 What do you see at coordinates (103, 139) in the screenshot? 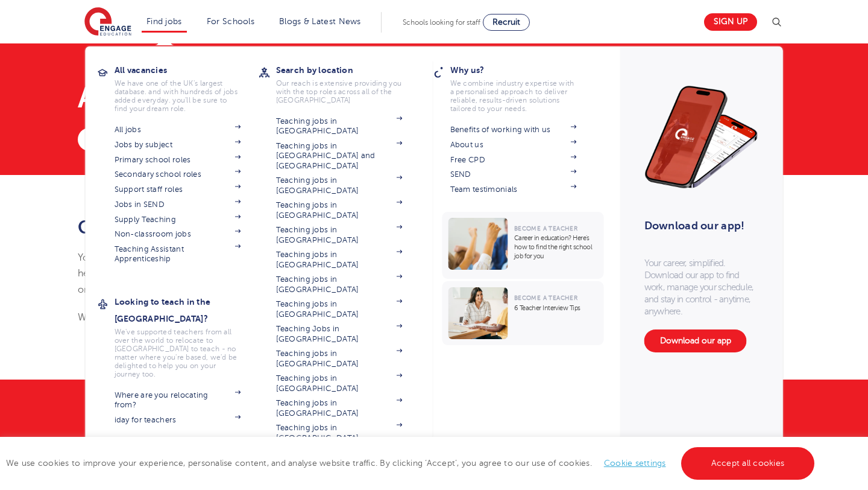
I see `a: Back` at bounding box center [103, 139].